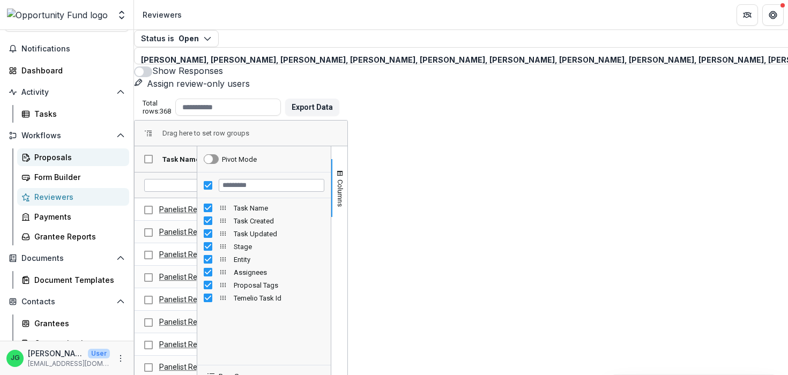  What do you see at coordinates (264, 208) in the screenshot?
I see `div: Task Name Column` at bounding box center [264, 208].